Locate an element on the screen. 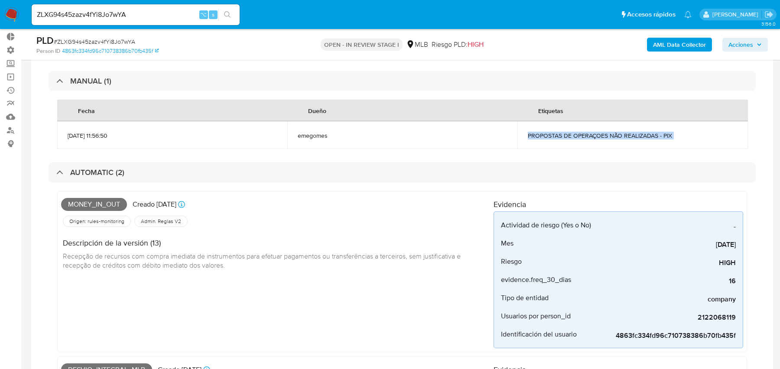 This screenshot has width=780, height=369. p: OPEN - IN REVIEW STAGE I is located at coordinates (361, 45).